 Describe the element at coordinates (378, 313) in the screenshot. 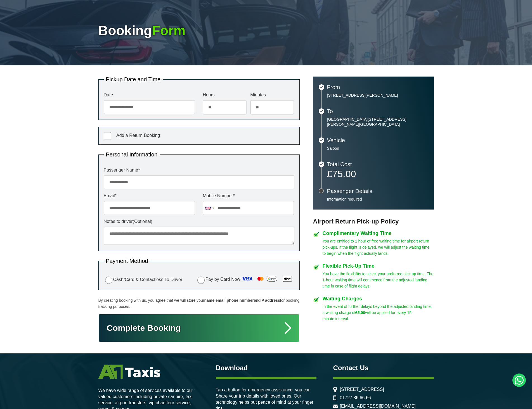

I see `p: In the event of further delays beyond the adjusted landing time, a waiting charge of will be appl...` at that location.